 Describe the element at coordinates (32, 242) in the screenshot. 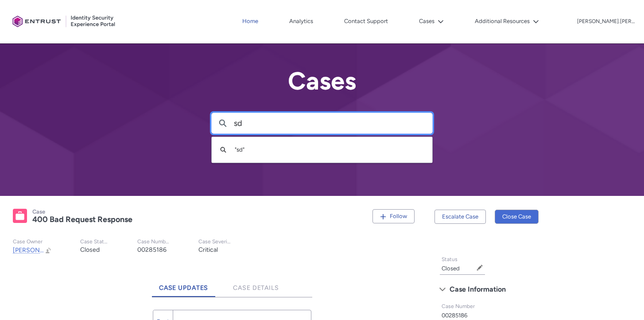

I see `p: Case Owner` at that location.